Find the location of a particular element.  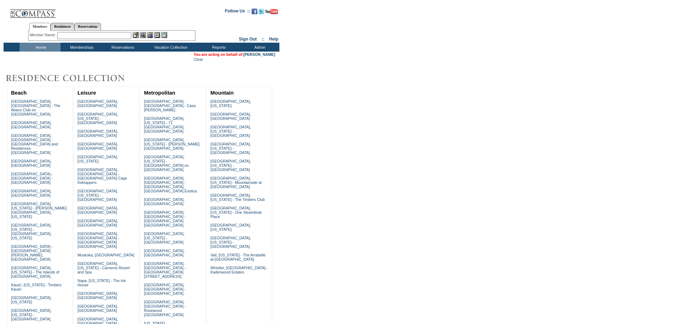

td: Reservations is located at coordinates (122, 47).